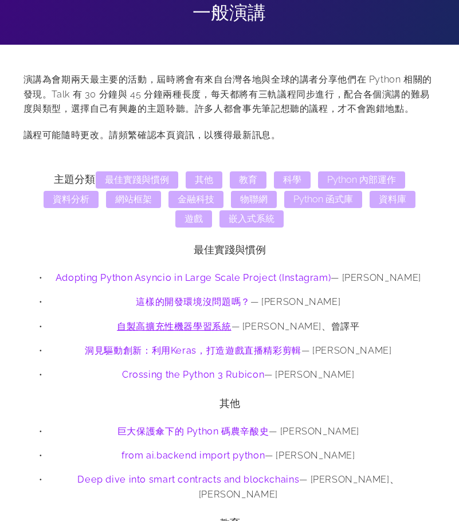 This screenshot has width=459, height=521. Describe the element at coordinates (323, 200) in the screenshot. I see `a: Python 函式庫` at that location.